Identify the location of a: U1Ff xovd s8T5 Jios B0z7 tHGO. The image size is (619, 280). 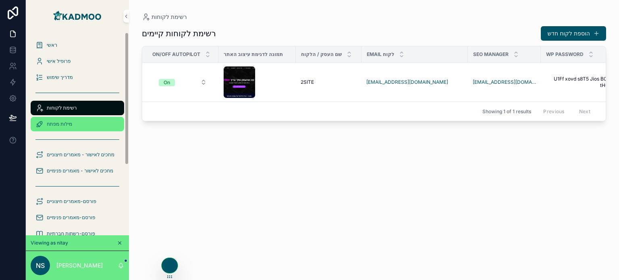
(579, 82).